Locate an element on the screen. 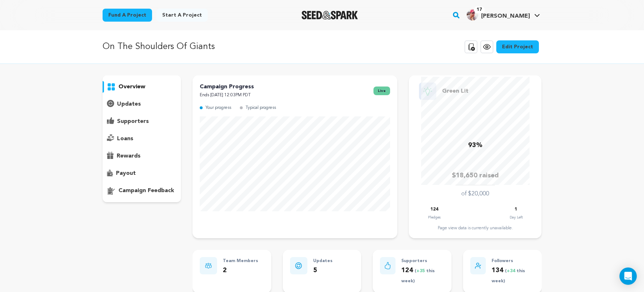 The height and width of the screenshot is (292, 644). button: payout is located at coordinates (142, 173).